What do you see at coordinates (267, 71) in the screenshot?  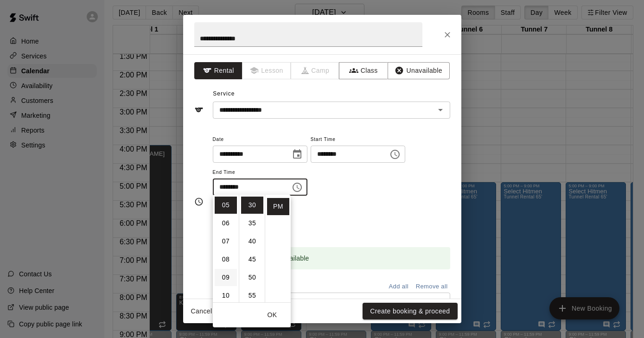 I see `span: Lessons must be created in the Services page first` at bounding box center [267, 71].